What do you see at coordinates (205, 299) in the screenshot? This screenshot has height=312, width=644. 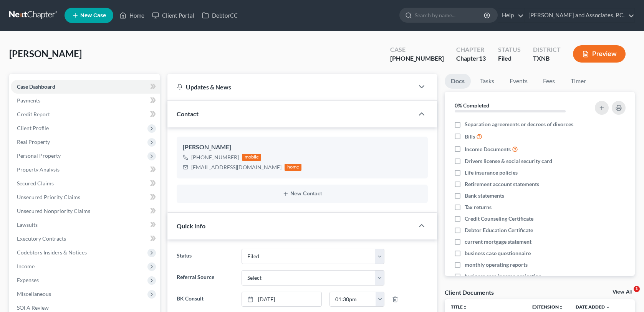 I see `label: BK Consult` at bounding box center [205, 299].